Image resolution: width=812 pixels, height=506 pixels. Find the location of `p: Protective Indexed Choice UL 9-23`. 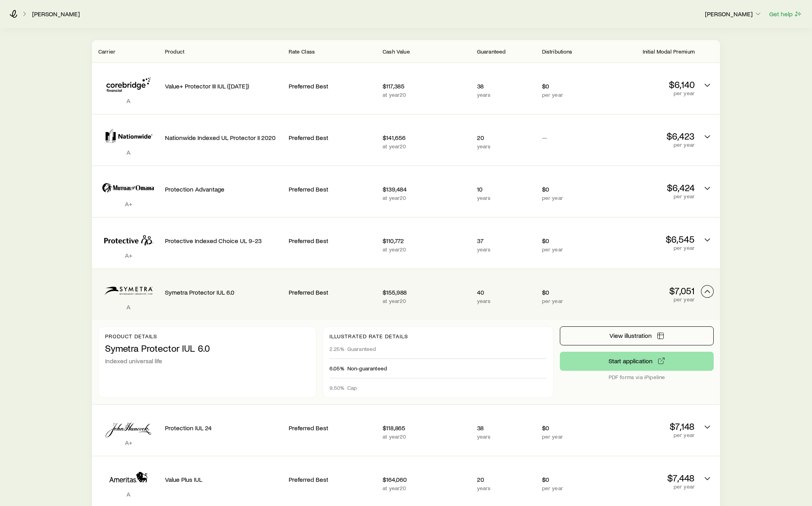

p: Protective Indexed Choice UL 9-23 is located at coordinates (223, 241).